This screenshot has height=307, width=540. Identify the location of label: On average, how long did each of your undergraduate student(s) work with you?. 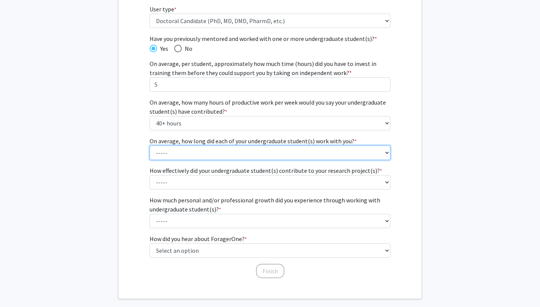
(253, 141).